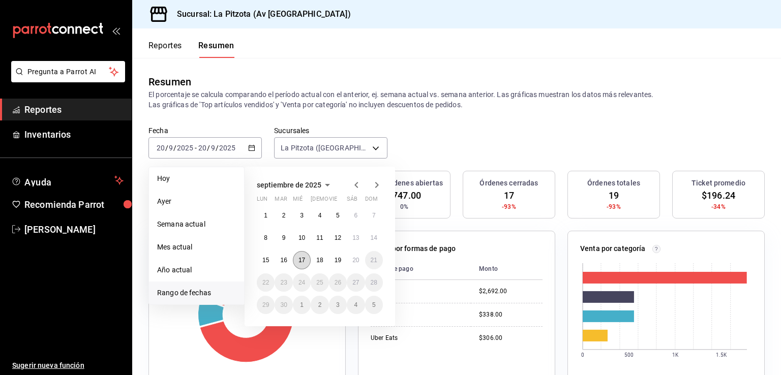 The height and width of the screenshot is (375, 781). I want to click on abbr: 16 de septiembre de 2025, so click(283, 260).